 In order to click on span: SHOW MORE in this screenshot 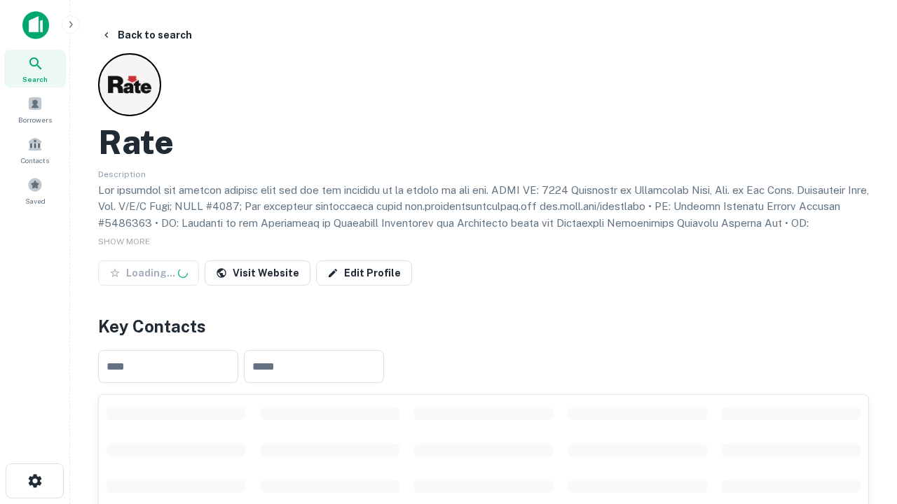, I will do `click(124, 242)`.